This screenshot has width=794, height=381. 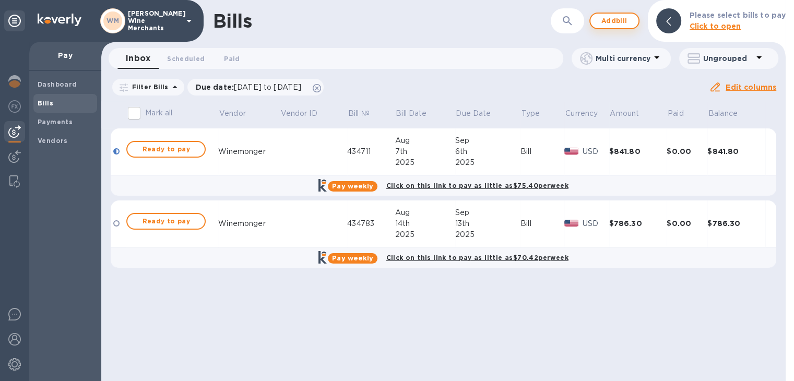 I want to click on span: Currency, so click(x=581, y=113).